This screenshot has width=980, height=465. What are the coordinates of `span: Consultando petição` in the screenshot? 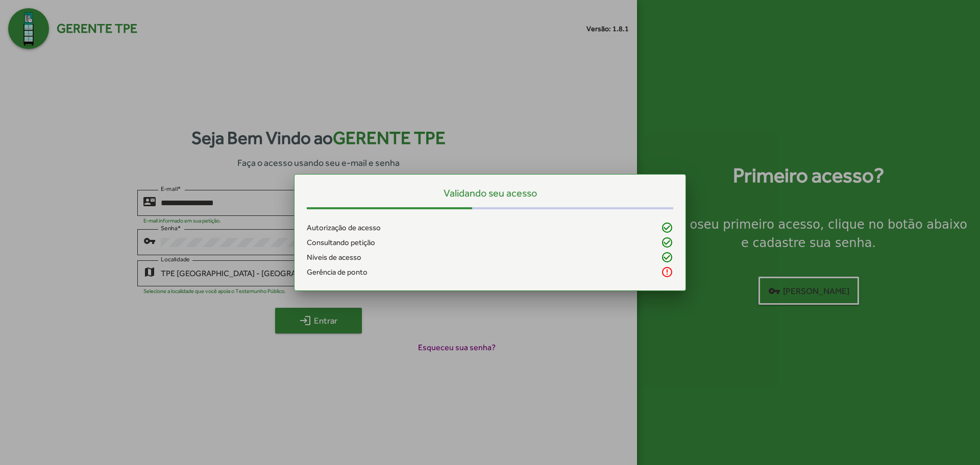 It's located at (341, 243).